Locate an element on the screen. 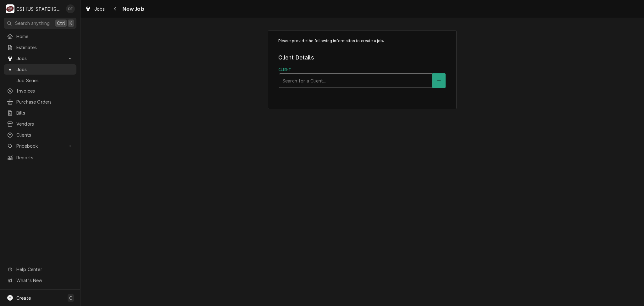 Image resolution: width=644 pixels, height=306 pixels. a: Go to Pricebook is located at coordinates (40, 146).